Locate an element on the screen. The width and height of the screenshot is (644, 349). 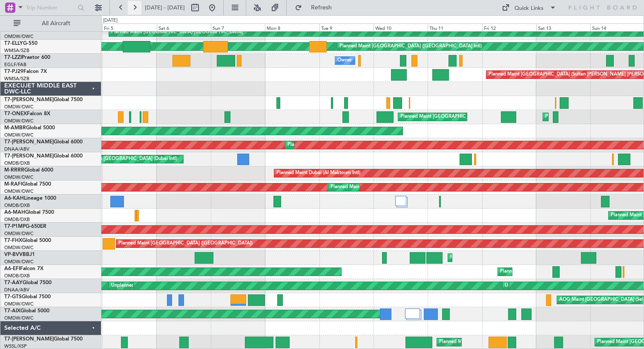
button: All Aircraft is located at coordinates (51, 23).